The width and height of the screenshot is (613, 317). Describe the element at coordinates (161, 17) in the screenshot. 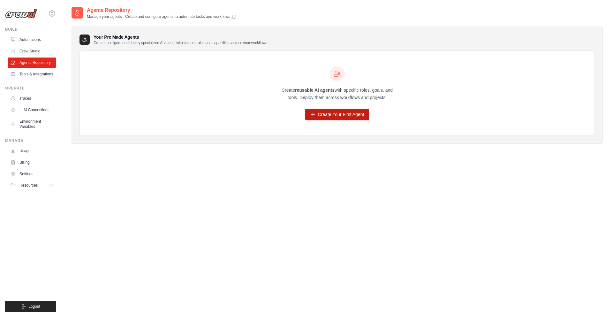

I see `p: Manage your agents - Create and configure agents to automate tasks and workflows` at that location.